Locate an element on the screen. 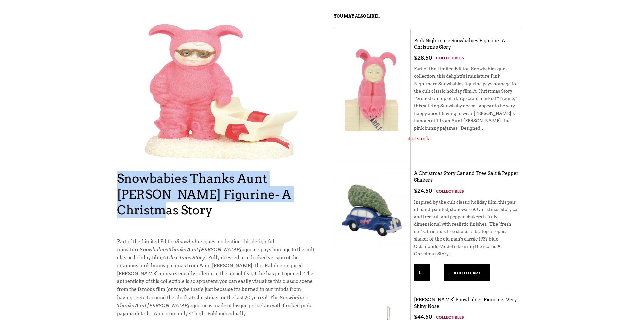 This screenshot has width=636, height=320. button: Add to cart is located at coordinates (467, 272).